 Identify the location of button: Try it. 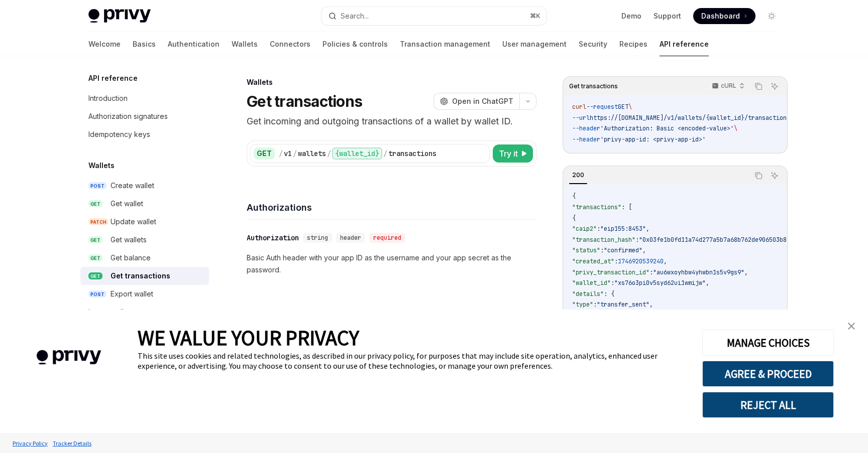
(513, 153).